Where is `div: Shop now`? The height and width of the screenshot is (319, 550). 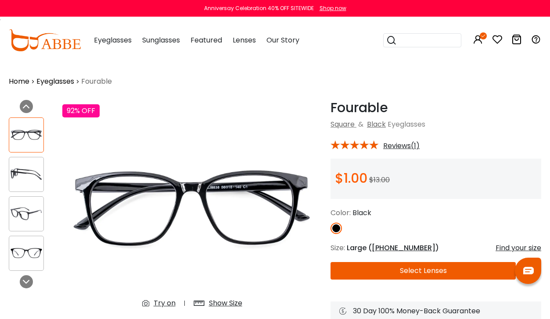
div: Shop now is located at coordinates (332, 8).